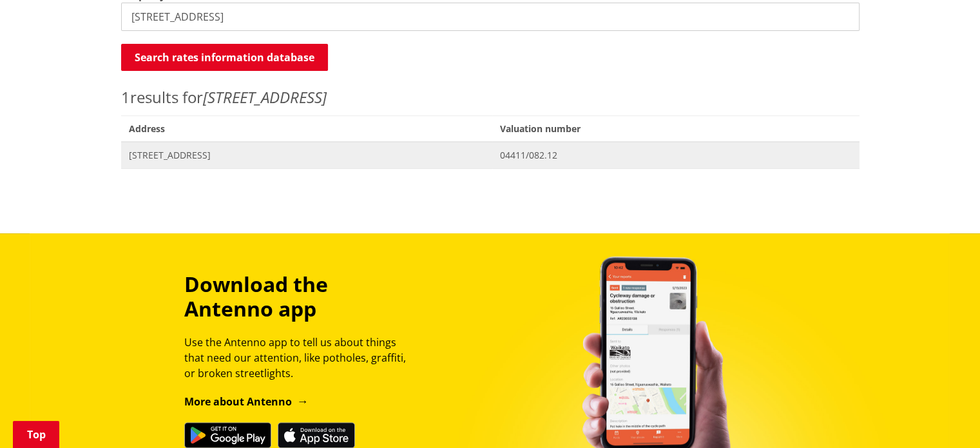 This screenshot has height=448, width=980. What do you see at coordinates (246, 402) in the screenshot?
I see `a: More about Antenno` at bounding box center [246, 402].